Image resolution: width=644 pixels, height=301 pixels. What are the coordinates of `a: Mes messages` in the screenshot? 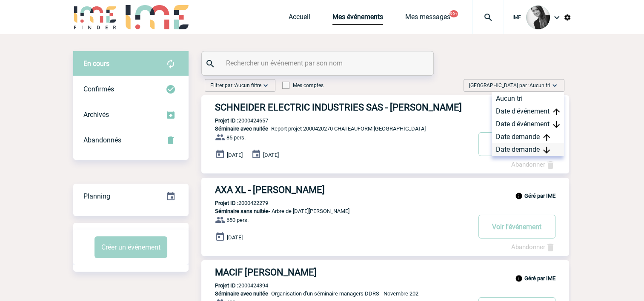 It's located at (428, 19).